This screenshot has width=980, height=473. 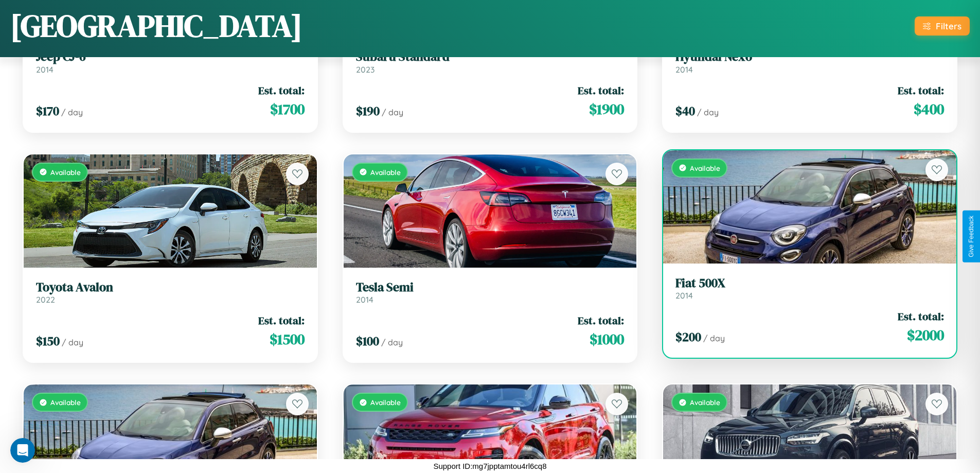 What do you see at coordinates (170, 292) in the screenshot?
I see `a: Toyota Avalon2022` at bounding box center [170, 292].